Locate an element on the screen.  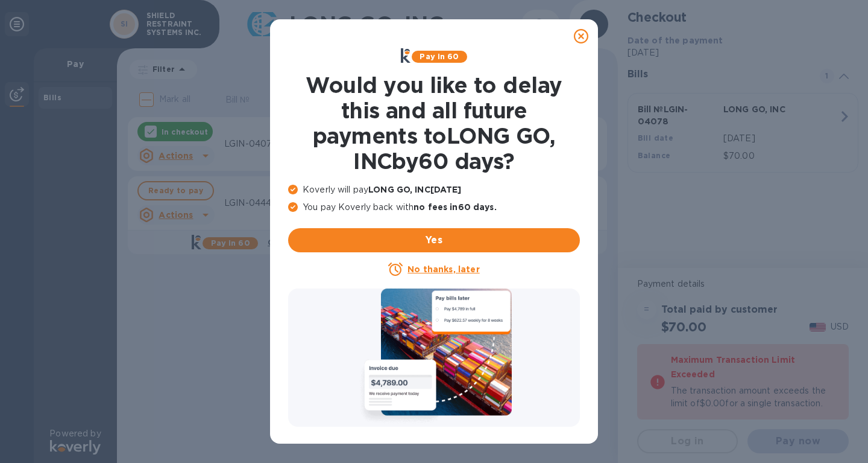
b: Pay in 60 is located at coordinates (439, 56).